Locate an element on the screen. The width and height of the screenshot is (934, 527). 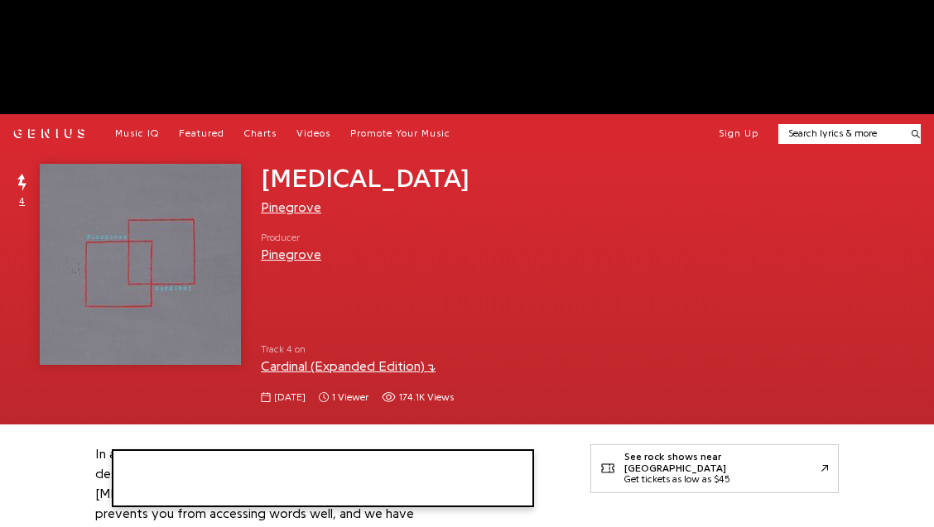
span: Producer is located at coordinates (291, 238).